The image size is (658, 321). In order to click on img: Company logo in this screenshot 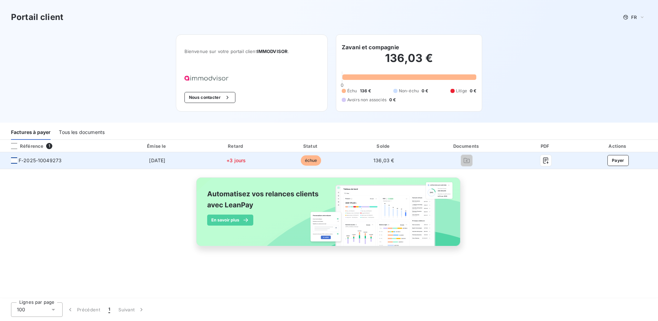, I will do `click(207, 78)`.